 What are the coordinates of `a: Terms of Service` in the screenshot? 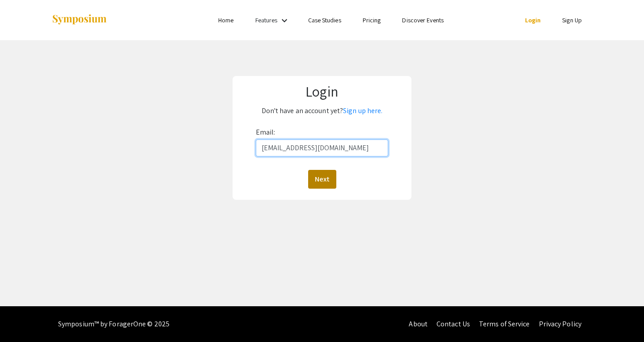 It's located at (504, 324).